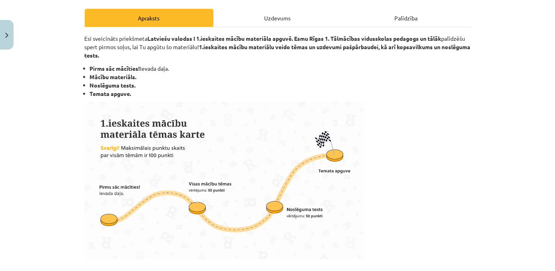 The height and width of the screenshot is (271, 555). I want to click on div: Palīdzība, so click(406, 18).